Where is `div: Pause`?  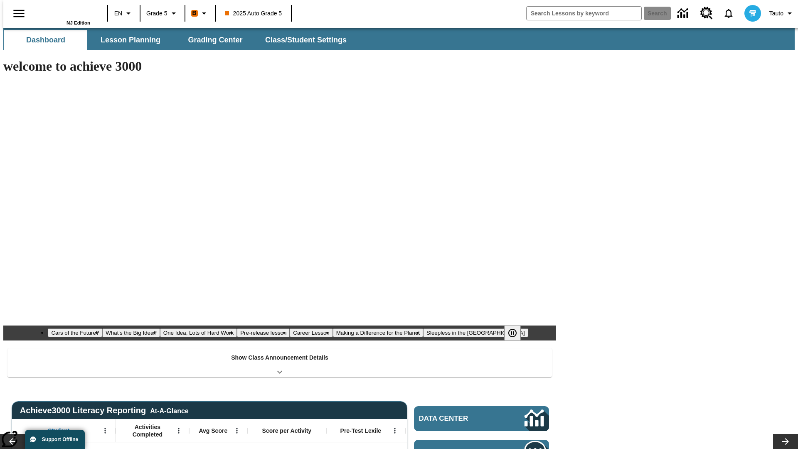 div: Pause is located at coordinates (516, 333).